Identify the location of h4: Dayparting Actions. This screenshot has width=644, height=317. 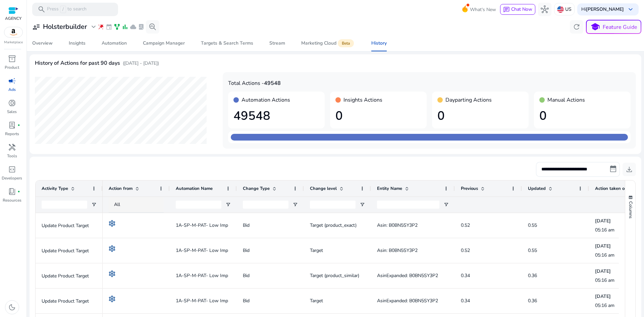
(468, 100).